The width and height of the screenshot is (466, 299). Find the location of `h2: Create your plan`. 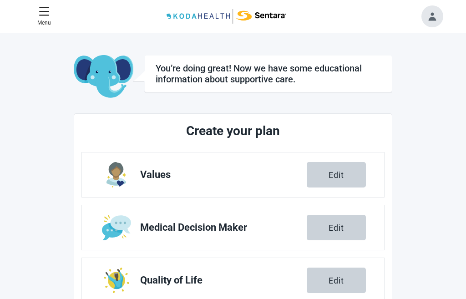

h2: Create your plan is located at coordinates (233, 131).